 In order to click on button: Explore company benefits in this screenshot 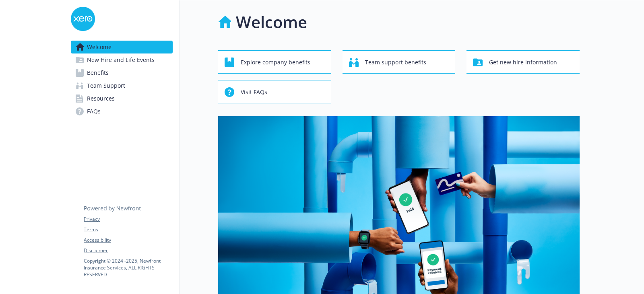, I will do `click(274, 62)`.